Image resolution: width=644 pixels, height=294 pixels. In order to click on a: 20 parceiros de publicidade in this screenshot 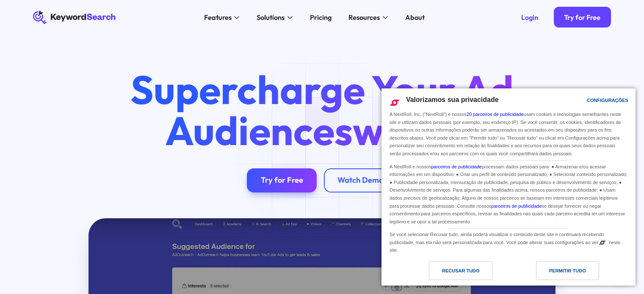, I will do `click(495, 114)`.